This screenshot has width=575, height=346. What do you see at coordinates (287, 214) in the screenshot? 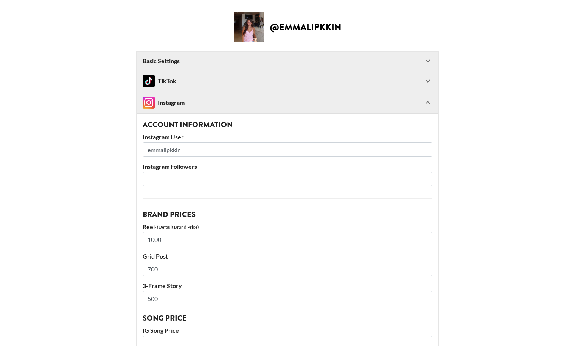
I see `h3: Brand Prices` at bounding box center [287, 214].